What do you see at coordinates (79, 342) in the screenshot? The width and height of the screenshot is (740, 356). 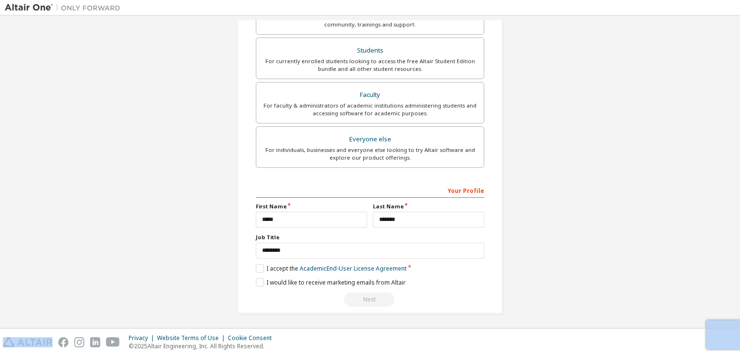 I see `img: instagram.svg` at bounding box center [79, 342].